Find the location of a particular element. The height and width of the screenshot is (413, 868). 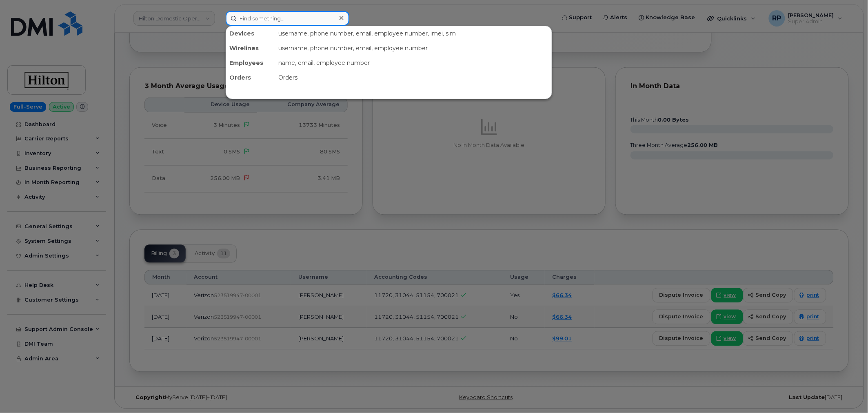

div: username, phone number, email, employee number is located at coordinates (414, 48).